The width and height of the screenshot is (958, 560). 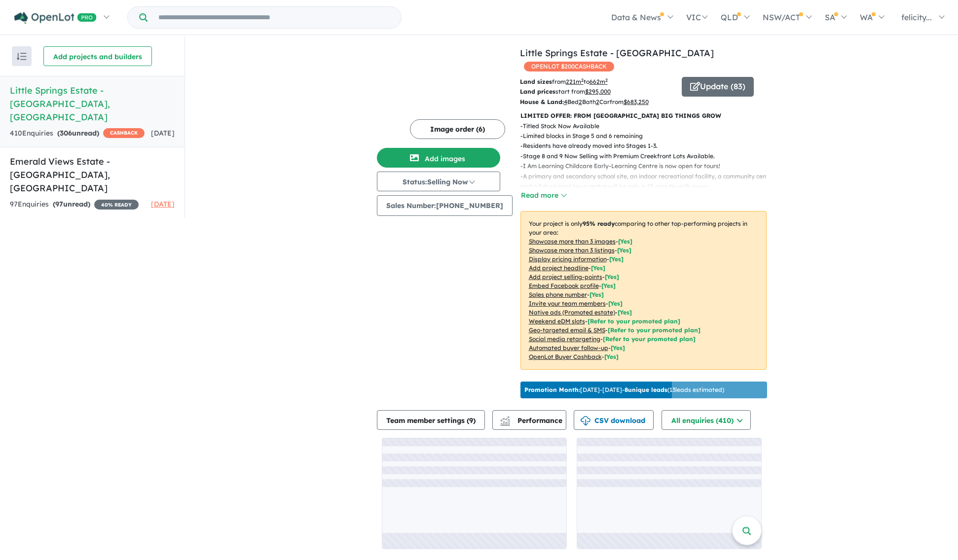 I want to click on u: Showcase more than 3 images, so click(x=572, y=241).